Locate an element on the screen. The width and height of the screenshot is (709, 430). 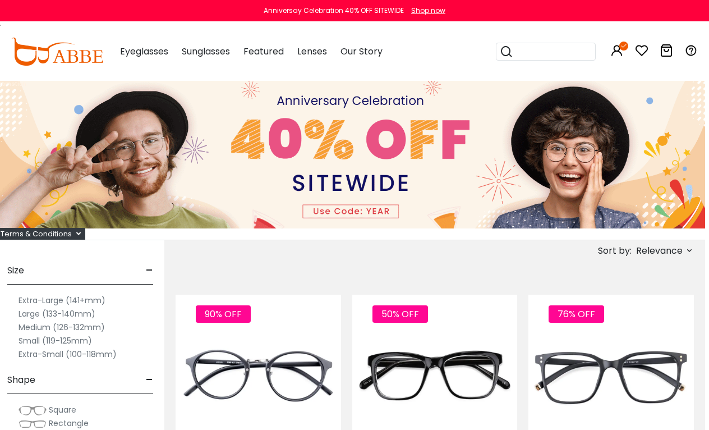
label: Extra-Small (100-118mm) is located at coordinates (67, 354).